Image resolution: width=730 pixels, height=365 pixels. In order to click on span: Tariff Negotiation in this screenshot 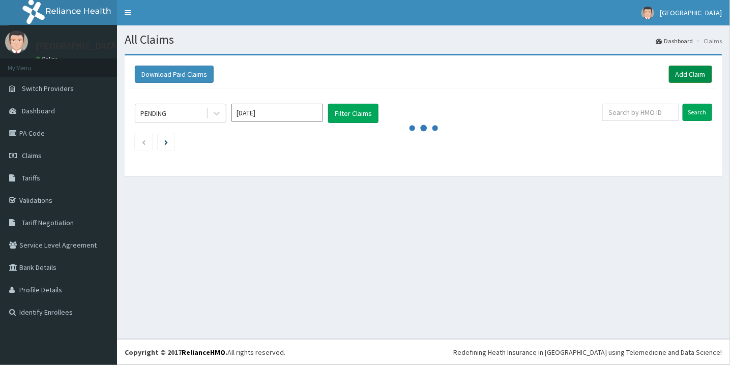, I will do `click(48, 223)`.